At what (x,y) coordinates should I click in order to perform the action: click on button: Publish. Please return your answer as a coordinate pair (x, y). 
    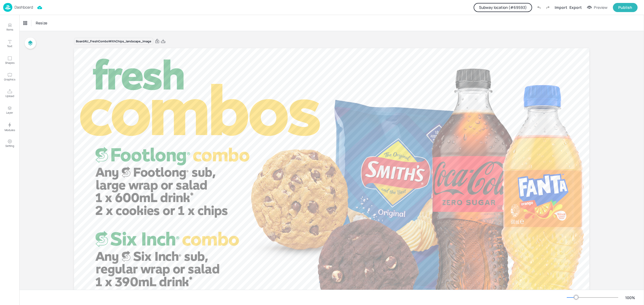
    Looking at the image, I should click on (626, 7).